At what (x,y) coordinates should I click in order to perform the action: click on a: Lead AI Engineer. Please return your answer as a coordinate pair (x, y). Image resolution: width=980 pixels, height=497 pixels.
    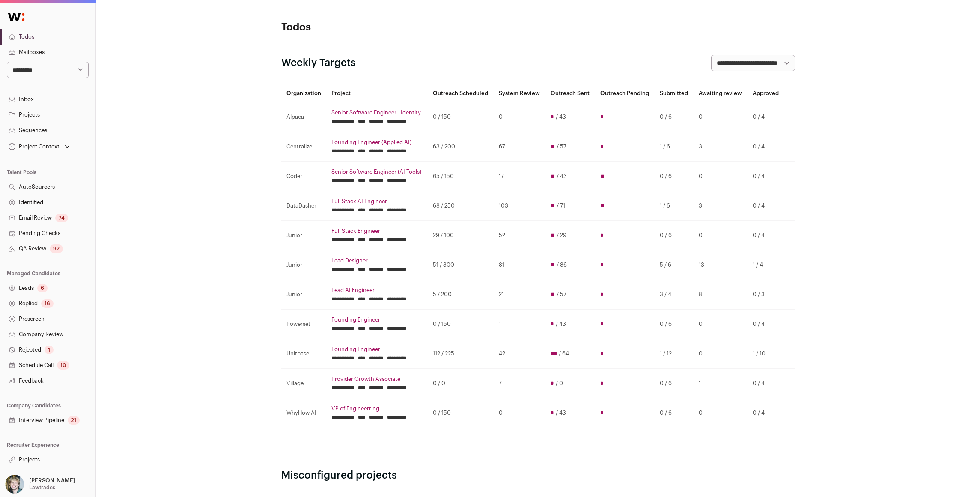
    Looking at the image, I should click on (376, 290).